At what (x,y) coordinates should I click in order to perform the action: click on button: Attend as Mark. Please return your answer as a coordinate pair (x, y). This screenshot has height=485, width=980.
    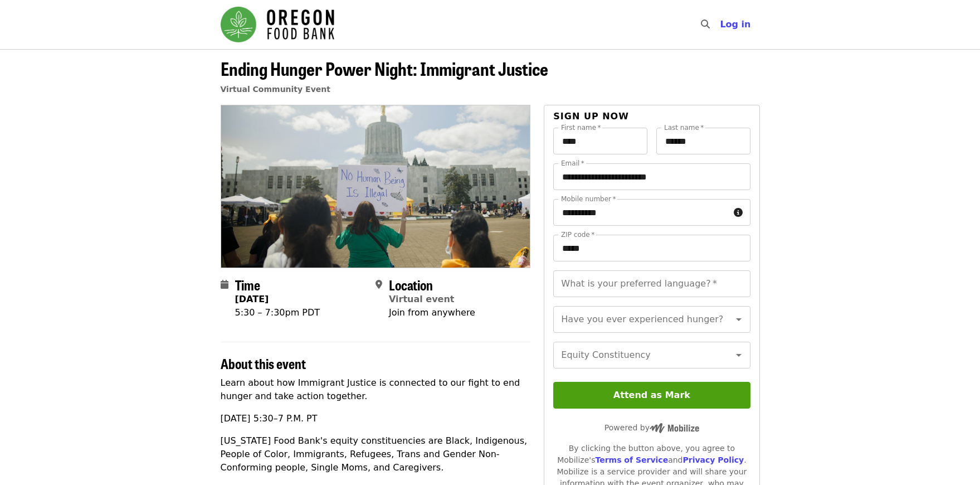
    Looking at the image, I should click on (652, 396).